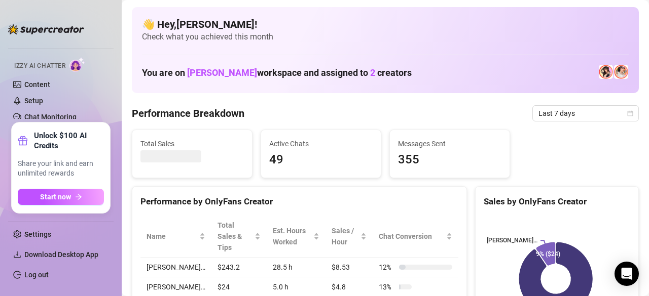  Describe the element at coordinates (299, 202) in the screenshot. I see `div: Performance by OnlyFans Creator` at that location.